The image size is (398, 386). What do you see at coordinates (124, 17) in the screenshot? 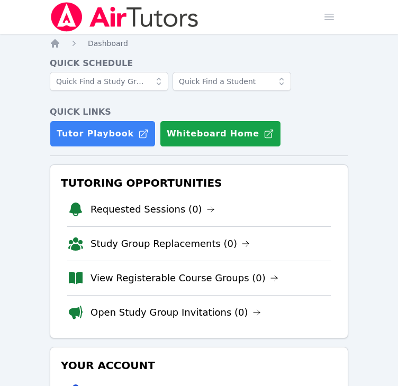
I see `img: Air Tutors` at bounding box center [124, 17].